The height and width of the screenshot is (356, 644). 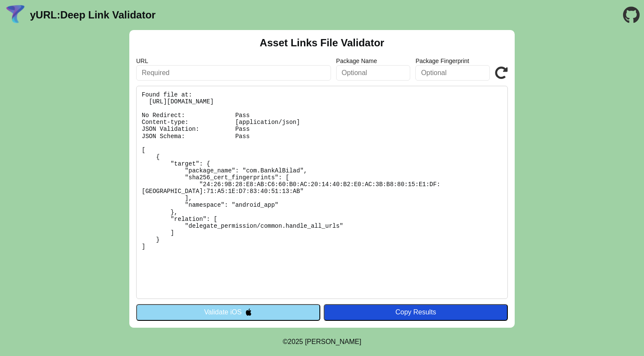 I want to click on button: Copy Results, so click(x=416, y=312).